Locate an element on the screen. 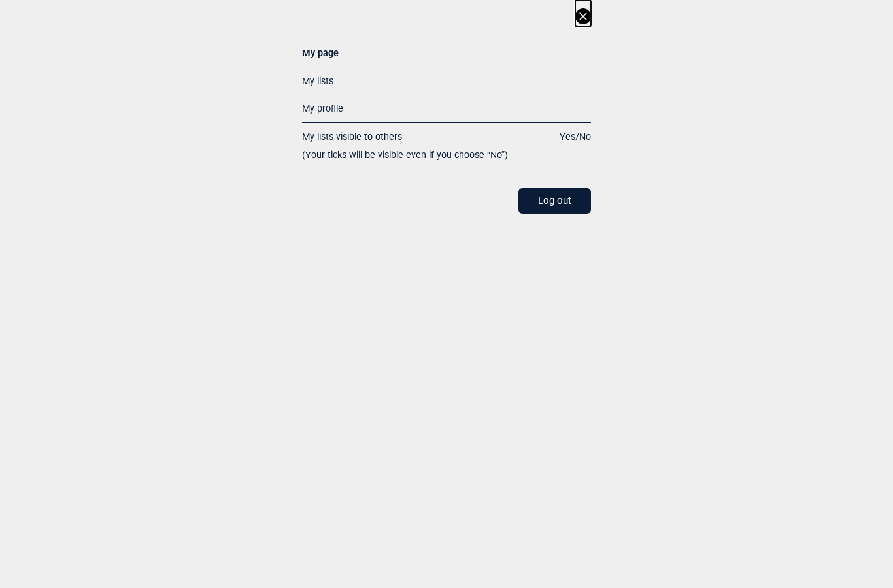 The width and height of the screenshot is (893, 588). button: Log out is located at coordinates (555, 201).